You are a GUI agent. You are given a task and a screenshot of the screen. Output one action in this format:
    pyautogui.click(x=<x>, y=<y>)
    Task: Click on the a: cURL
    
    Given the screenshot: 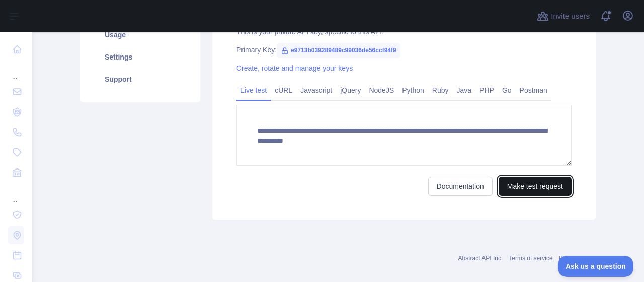 What is the action you would take?
    pyautogui.click(x=283, y=90)
    